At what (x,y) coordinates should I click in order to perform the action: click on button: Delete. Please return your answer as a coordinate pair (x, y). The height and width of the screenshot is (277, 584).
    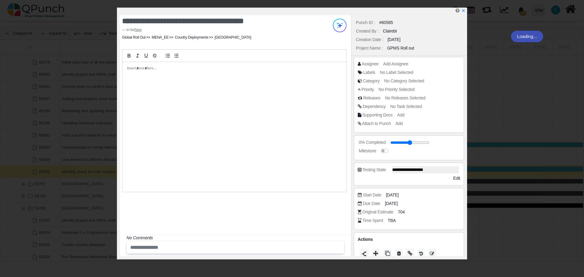
    Looking at the image, I should click on (399, 254).